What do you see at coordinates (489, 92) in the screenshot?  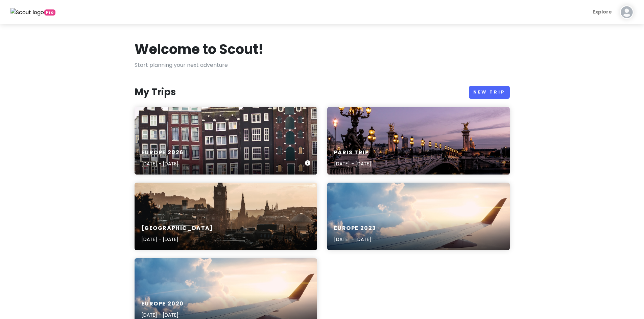 I see `a: New Trip` at bounding box center [489, 92].